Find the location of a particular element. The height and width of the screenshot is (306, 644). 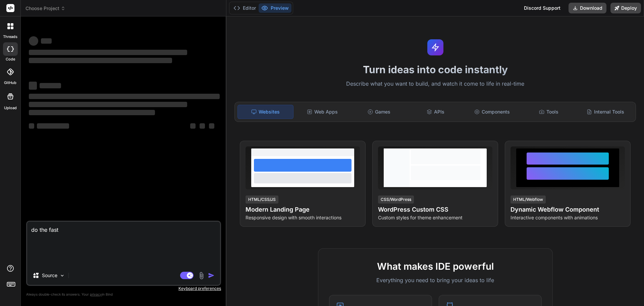

p: Describe what you want to build, and watch it come to life in real-time is located at coordinates (435, 84).